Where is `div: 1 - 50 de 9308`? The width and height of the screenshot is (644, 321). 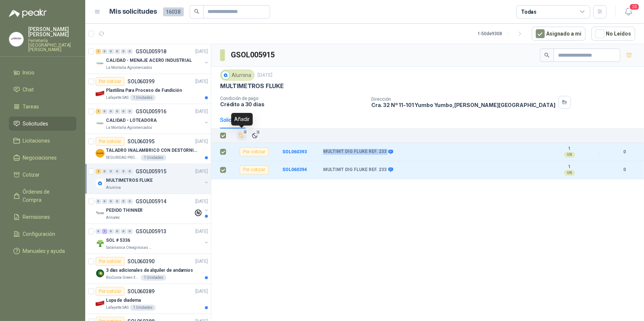
div: 1 - 50 de 9308 is located at coordinates (502, 34).